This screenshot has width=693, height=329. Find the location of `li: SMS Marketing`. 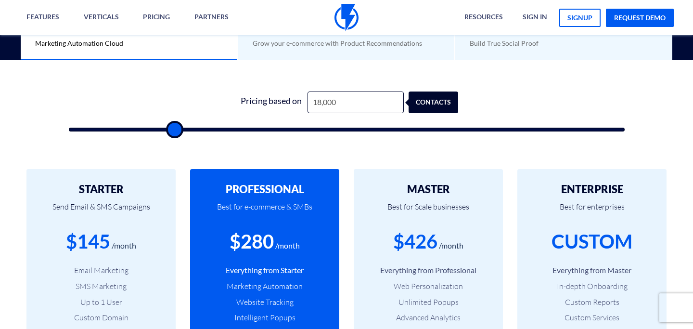

li: SMS Marketing is located at coordinates (101, 286).